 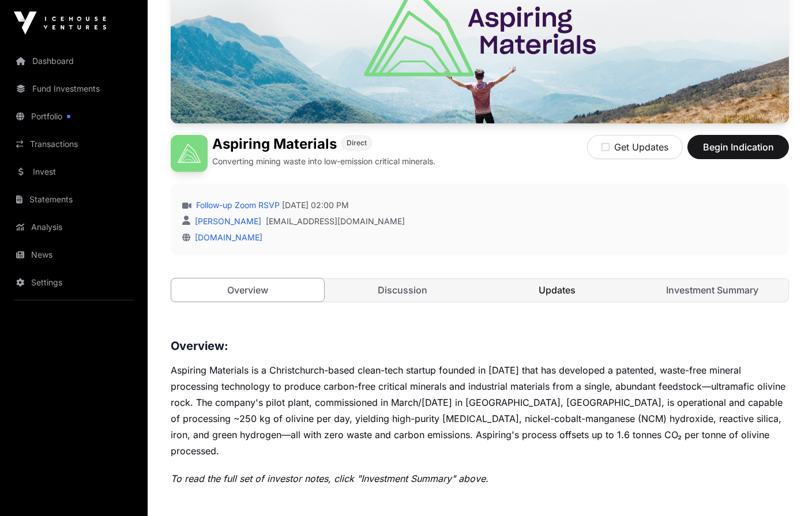 What do you see at coordinates (635, 147) in the screenshot?
I see `button: Get Updates` at bounding box center [635, 147].